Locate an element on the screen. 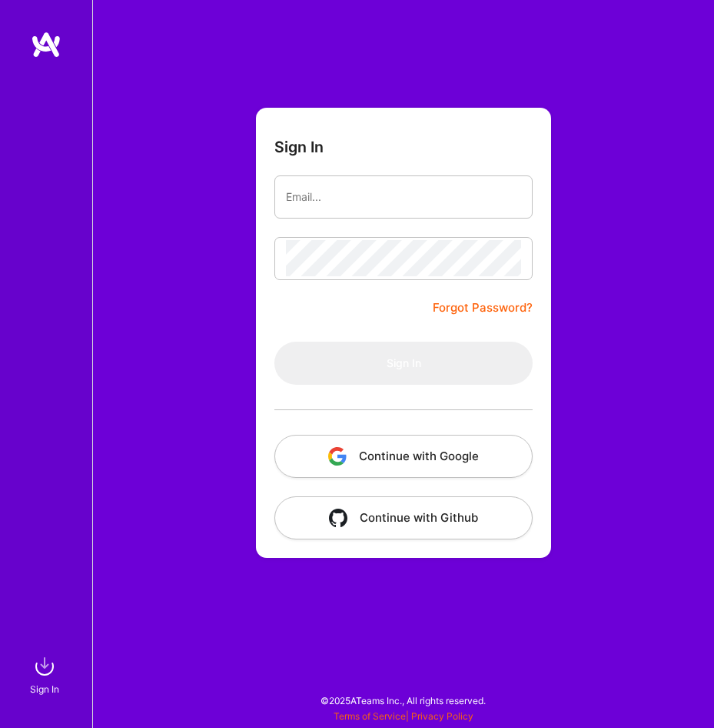 The image size is (714, 728). button: Sign In is located at coordinates (404, 363).